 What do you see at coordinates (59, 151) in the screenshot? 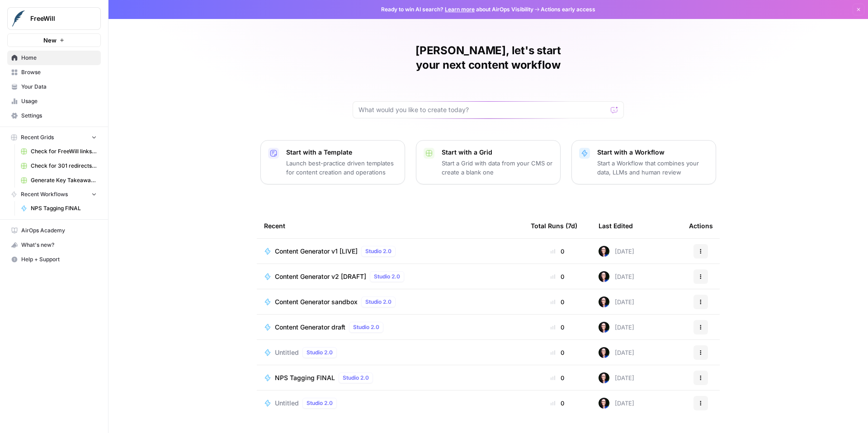
I see `a: Check for FreeWill links on partner's external website` at bounding box center [59, 151].